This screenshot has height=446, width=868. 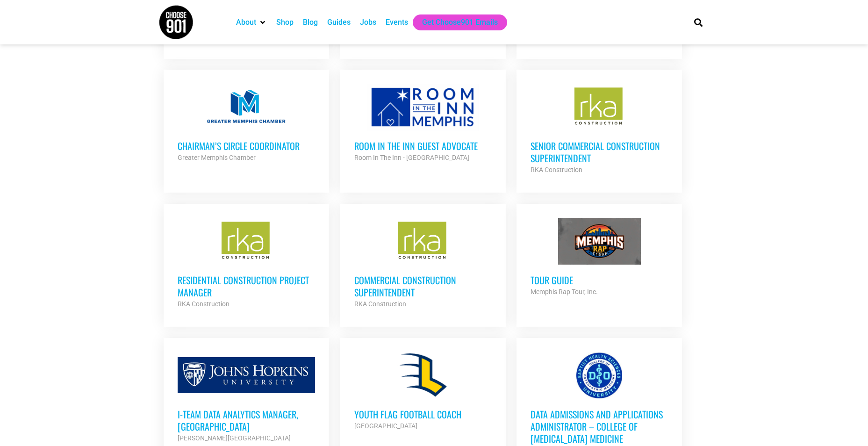 I want to click on a: Blog, so click(x=310, y=22).